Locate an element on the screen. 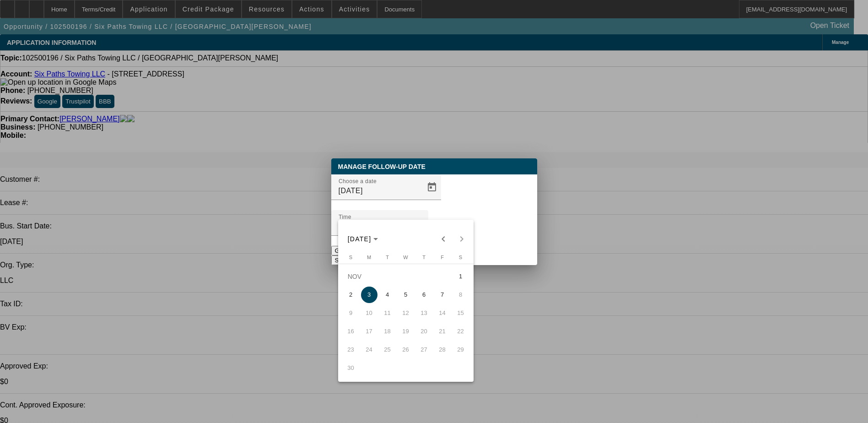 This screenshot has height=423, width=868. button: November 20, 2025 is located at coordinates (424, 331).